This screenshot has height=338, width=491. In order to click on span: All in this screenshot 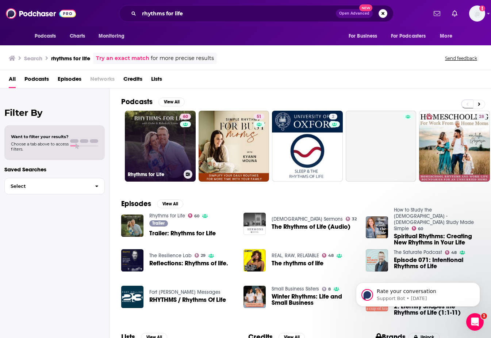, I will do `click(12, 80)`.